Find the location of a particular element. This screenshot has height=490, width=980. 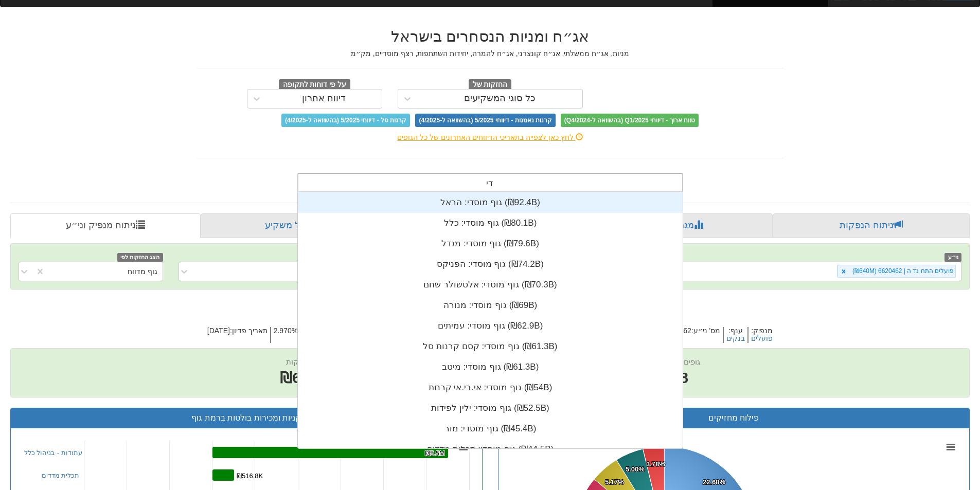

h5: ענף : is located at coordinates (735, 335).